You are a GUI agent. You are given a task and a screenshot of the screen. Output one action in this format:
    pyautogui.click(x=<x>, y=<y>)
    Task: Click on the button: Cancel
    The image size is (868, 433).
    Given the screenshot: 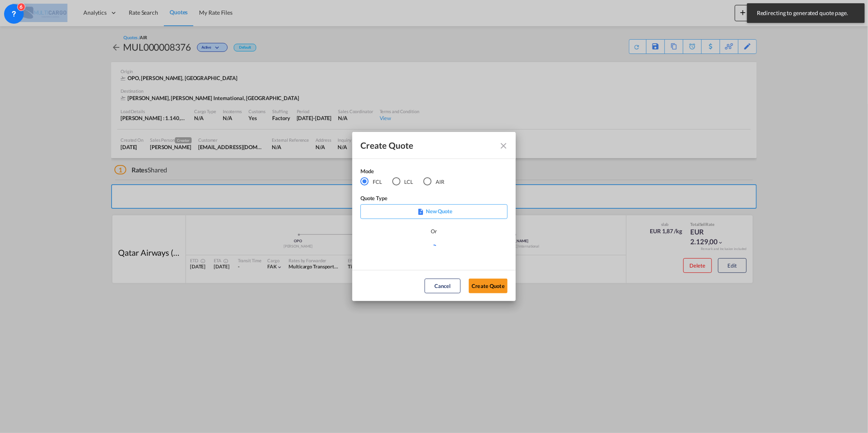 What is the action you would take?
    pyautogui.click(x=443, y=286)
    